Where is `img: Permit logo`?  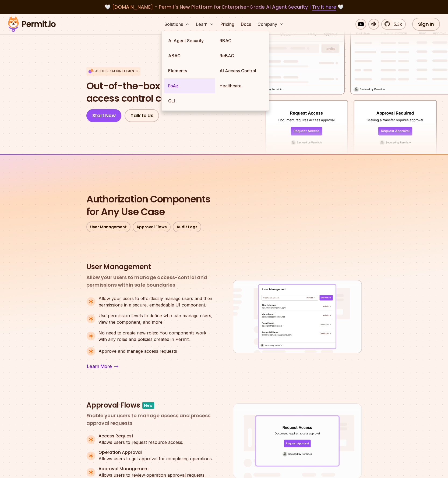 img: Permit logo is located at coordinates (32, 24).